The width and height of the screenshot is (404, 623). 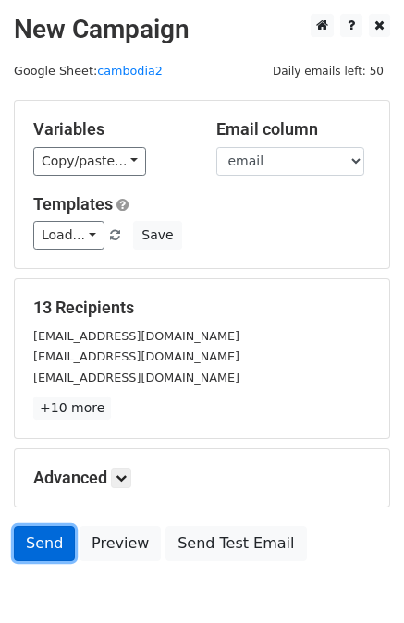 What do you see at coordinates (88, 70) in the screenshot?
I see `small: Google Sheet:` at bounding box center [88, 70].